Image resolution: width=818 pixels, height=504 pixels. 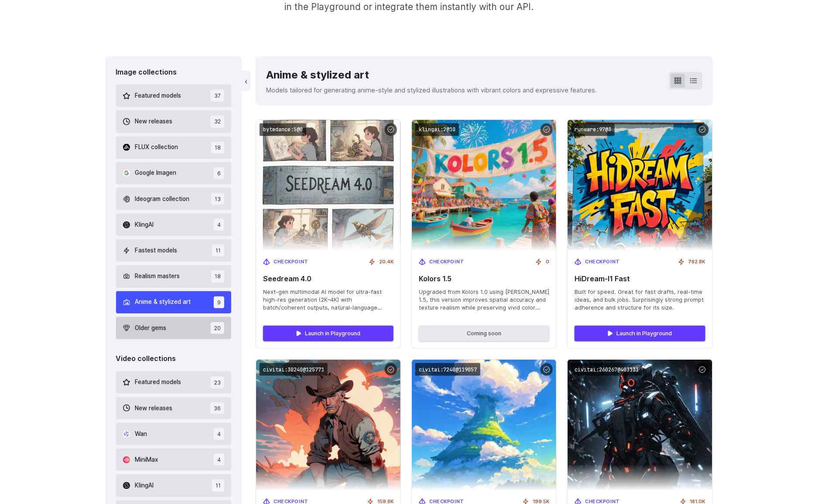 I want to click on span: Wan, so click(x=142, y=434).